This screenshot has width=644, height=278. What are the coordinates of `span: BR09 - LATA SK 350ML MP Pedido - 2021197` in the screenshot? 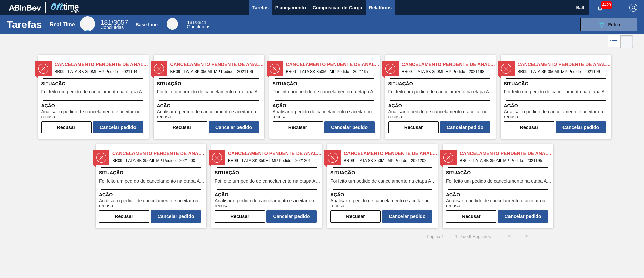 It's located at (330, 72).